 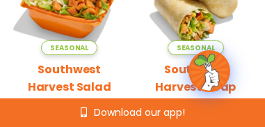 What do you see at coordinates (210, 71) in the screenshot?
I see `img: wpChatIcon` at bounding box center [210, 71].